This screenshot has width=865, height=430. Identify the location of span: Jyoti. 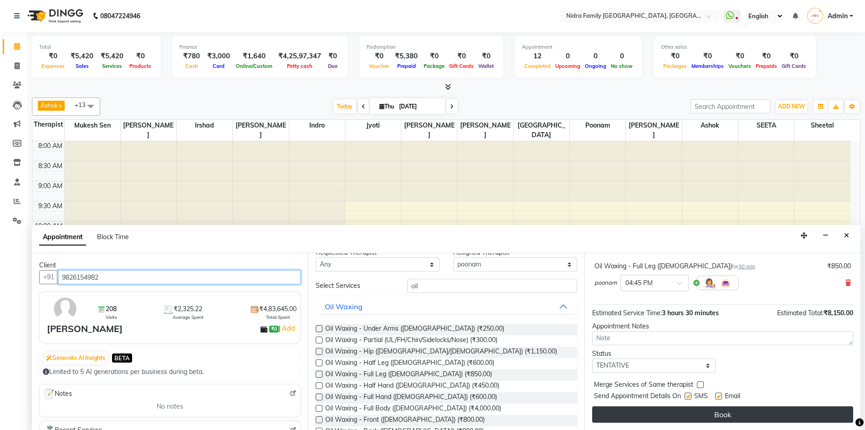
(373, 125).